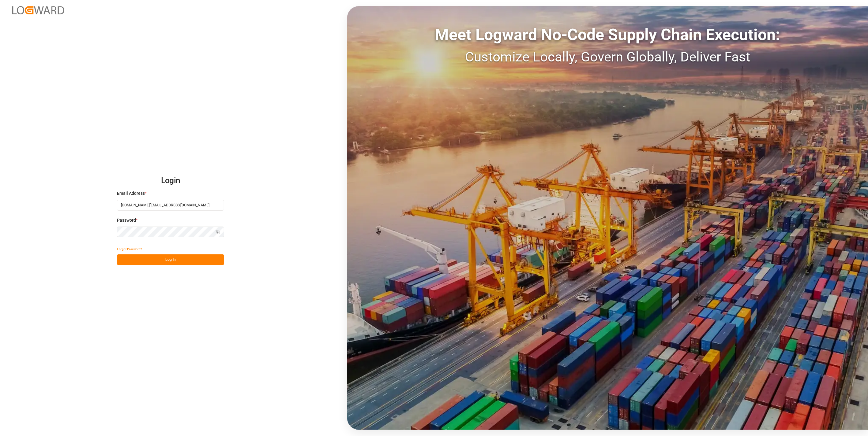  I want to click on h2: Login, so click(171, 181).